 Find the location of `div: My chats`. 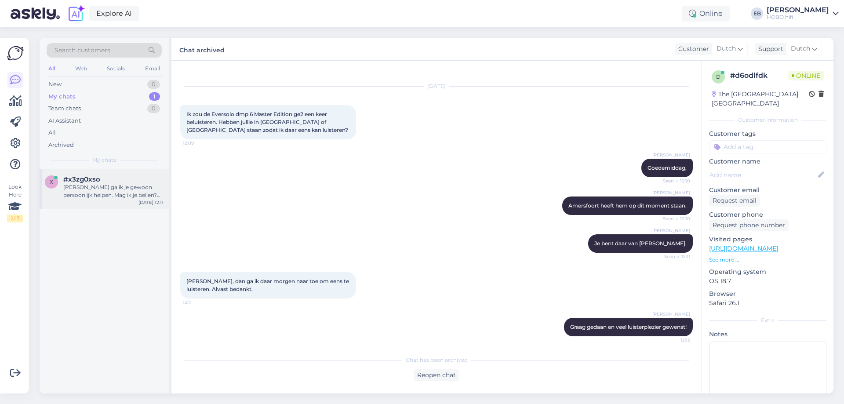

div: My chats is located at coordinates (62, 97).